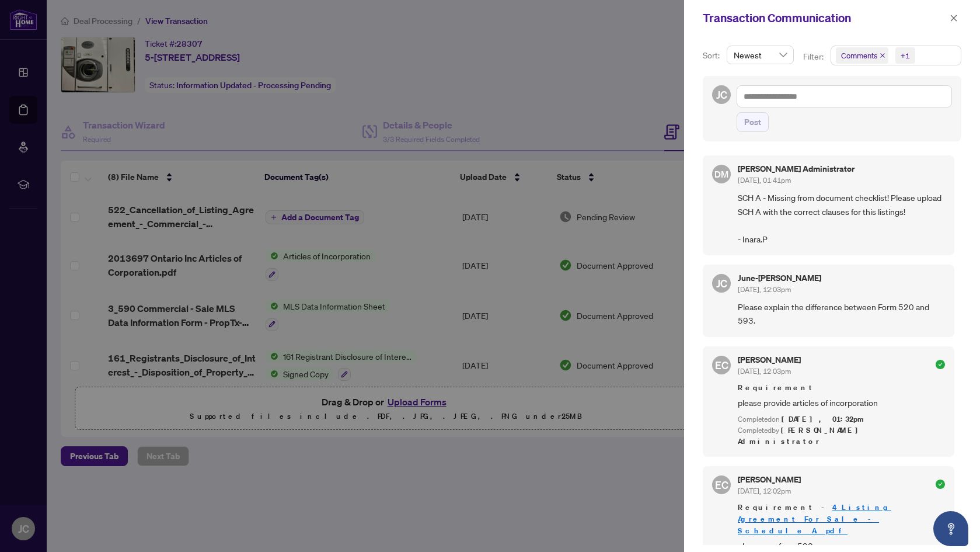 Image resolution: width=980 pixels, height=552 pixels. What do you see at coordinates (814, 518) in the screenshot?
I see `a: 4_Listing Agreement For Sale - Schedule A.pdf` at bounding box center [814, 518].